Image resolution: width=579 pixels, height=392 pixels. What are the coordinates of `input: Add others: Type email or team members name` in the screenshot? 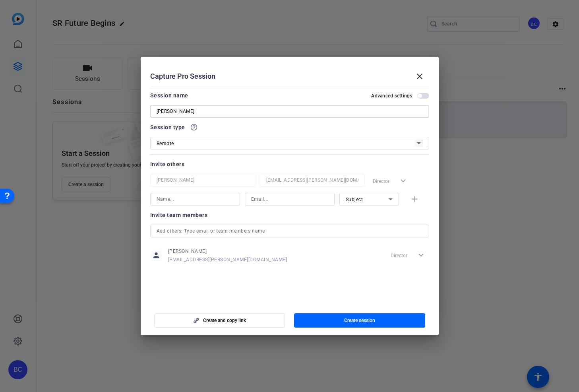 It's located at (290, 231).